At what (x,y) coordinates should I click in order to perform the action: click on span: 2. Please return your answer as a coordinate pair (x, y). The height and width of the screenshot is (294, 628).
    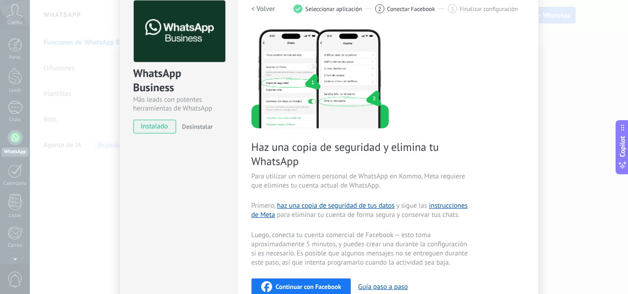
    Looking at the image, I should click on (379, 9).